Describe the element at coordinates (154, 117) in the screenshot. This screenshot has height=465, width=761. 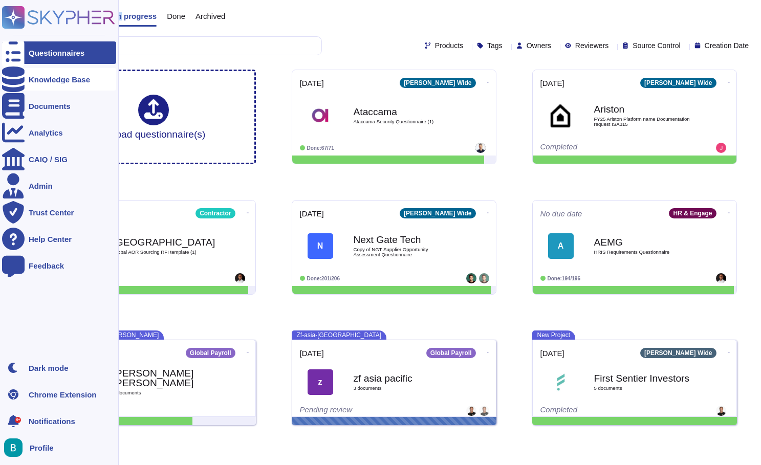
I see `div: Upload questionnaire(s)` at that location.